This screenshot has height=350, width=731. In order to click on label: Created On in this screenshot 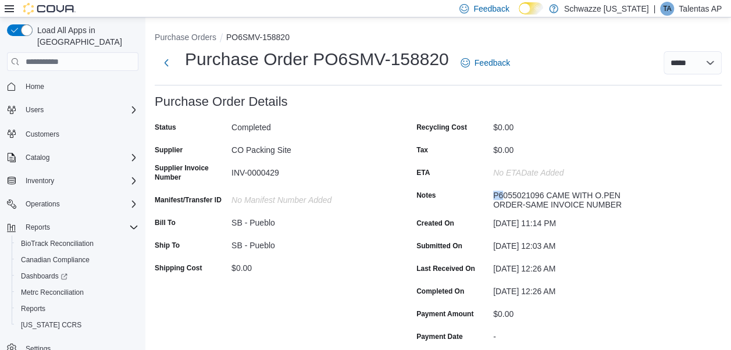, I will do `click(435, 223)`.